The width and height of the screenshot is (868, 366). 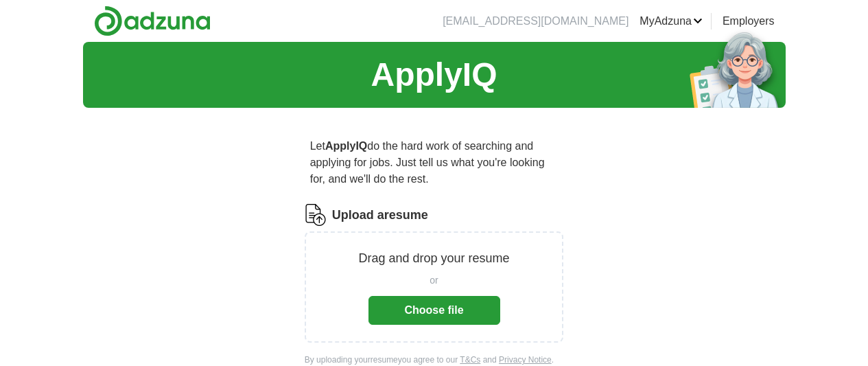 I want to click on h1: ApplyIQ, so click(x=434, y=75).